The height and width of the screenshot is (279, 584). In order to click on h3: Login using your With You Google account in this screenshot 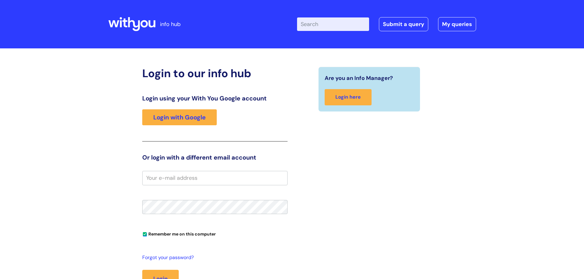, I will do `click(215, 98)`.